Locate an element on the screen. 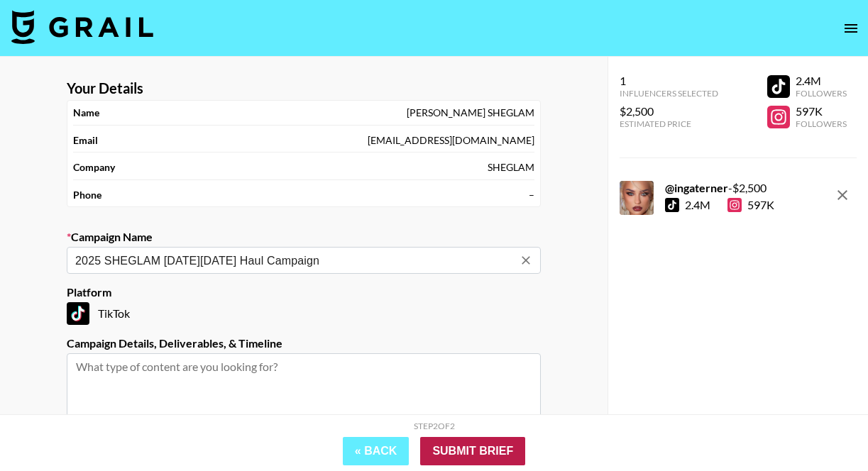 Image resolution: width=868 pixels, height=471 pixels. strong: Name is located at coordinates (85, 113).